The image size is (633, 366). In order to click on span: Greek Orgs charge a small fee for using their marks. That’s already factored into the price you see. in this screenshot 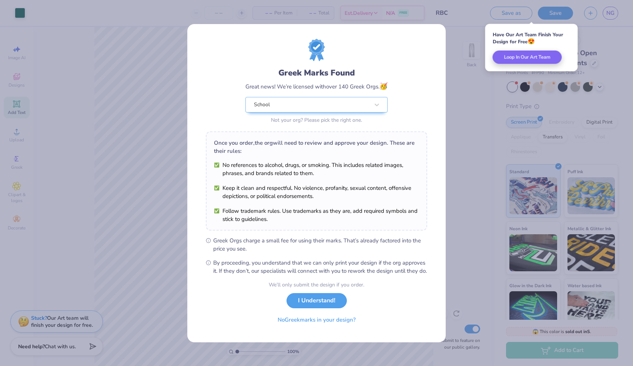, I will do `click(320, 245)`.